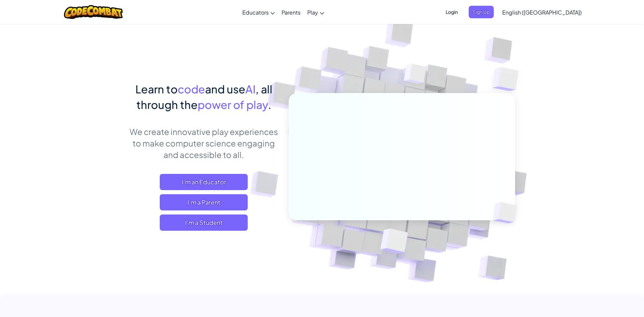 This screenshot has height=317, width=644. Describe the element at coordinates (93, 12) in the screenshot. I see `a: CodeCombat logo` at that location.